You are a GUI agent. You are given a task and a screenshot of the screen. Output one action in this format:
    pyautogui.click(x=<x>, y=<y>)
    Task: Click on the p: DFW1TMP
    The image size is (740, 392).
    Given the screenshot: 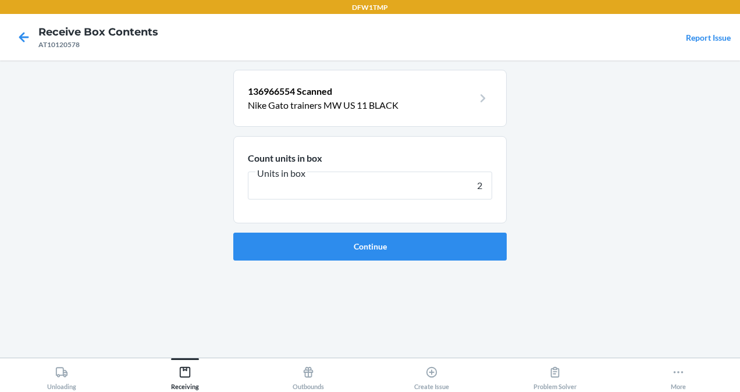 What is the action you would take?
    pyautogui.click(x=370, y=8)
    